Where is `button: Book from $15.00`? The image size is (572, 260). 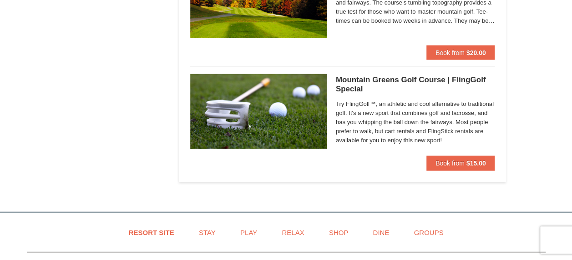 button: Book from $15.00 is located at coordinates (460, 163).